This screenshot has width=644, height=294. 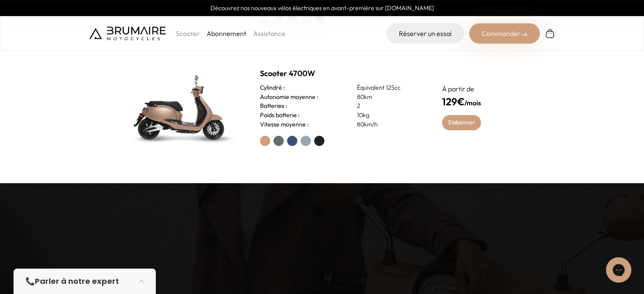 What do you see at coordinates (389, 97) in the screenshot?
I see `p: 80km` at bounding box center [389, 97].